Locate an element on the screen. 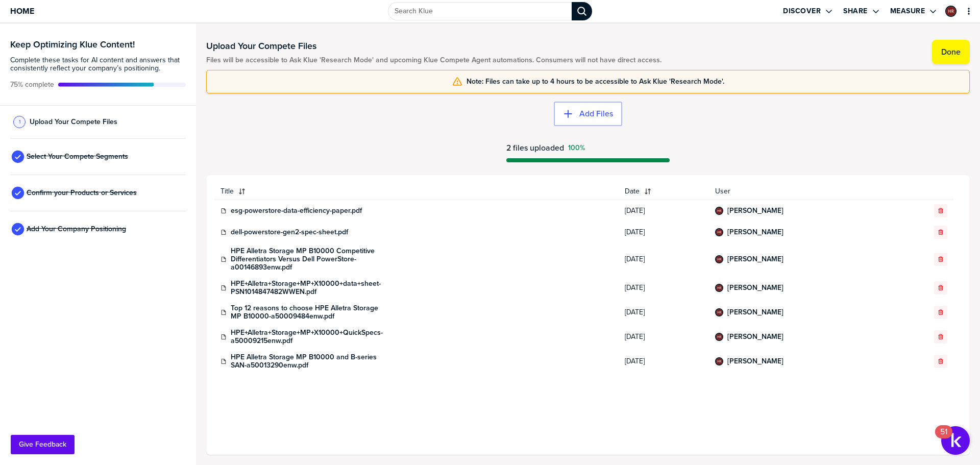 Image resolution: width=980 pixels, height=465 pixels. label: Add Files is located at coordinates (596, 114).